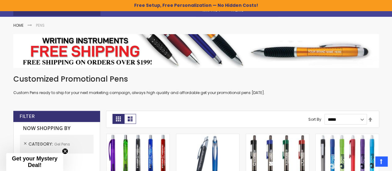 Image resolution: width=392 pixels, height=171 pixels. I want to click on span: Gel Pens, so click(62, 144).